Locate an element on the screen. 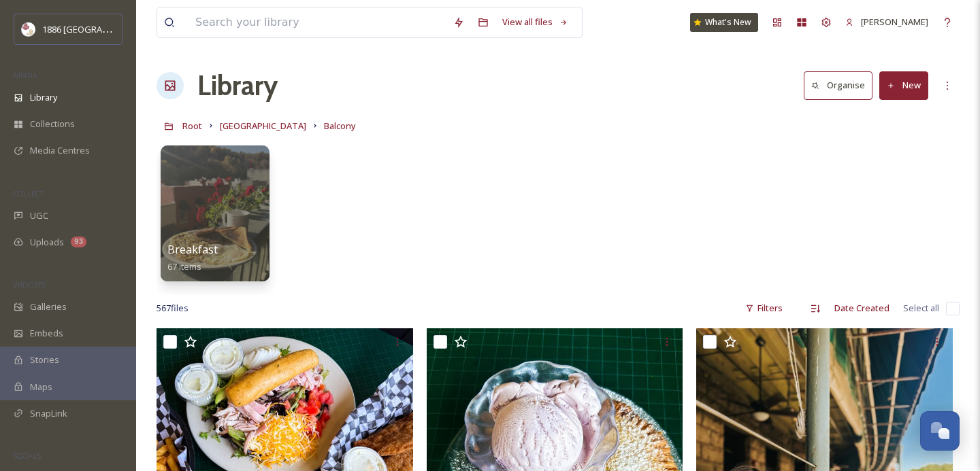 The height and width of the screenshot is (471, 980). span: Media Centres is located at coordinates (60, 150).